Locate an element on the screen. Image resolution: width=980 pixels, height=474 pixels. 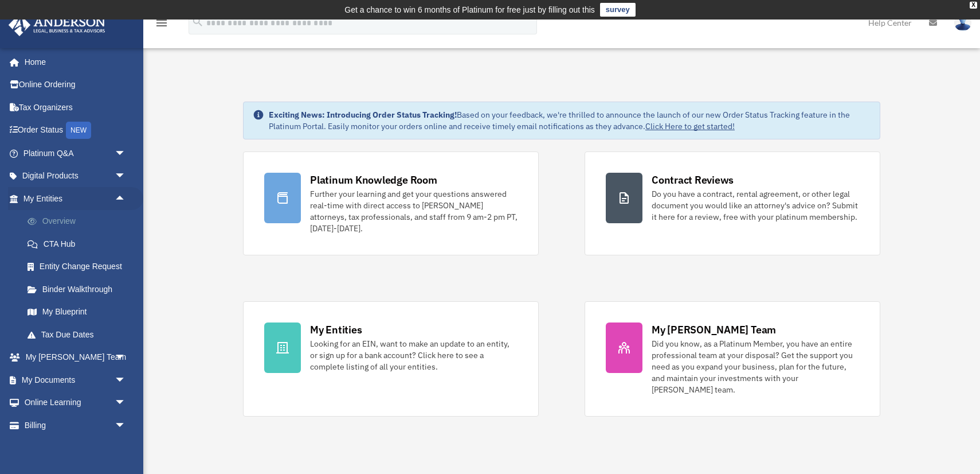
a: Entity Change Request is located at coordinates (80, 267).